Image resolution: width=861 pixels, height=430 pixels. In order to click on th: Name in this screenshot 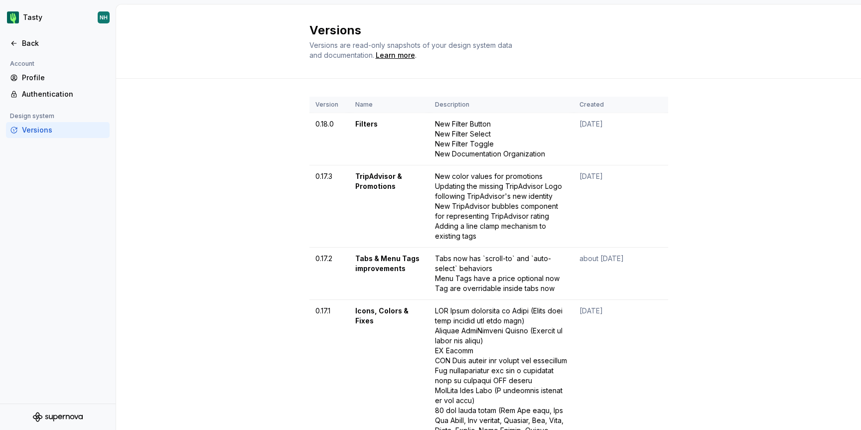, I will do `click(389, 105)`.